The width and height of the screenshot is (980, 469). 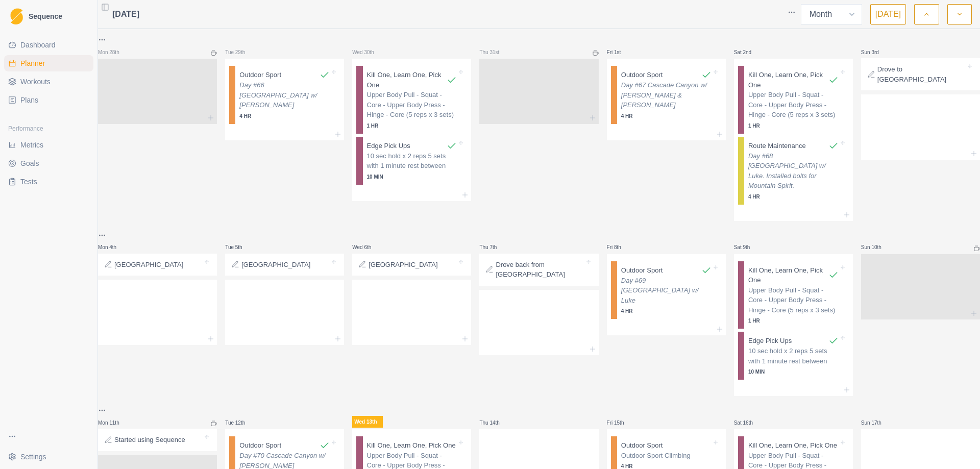 I want to click on p: Sat 9th, so click(x=749, y=247).